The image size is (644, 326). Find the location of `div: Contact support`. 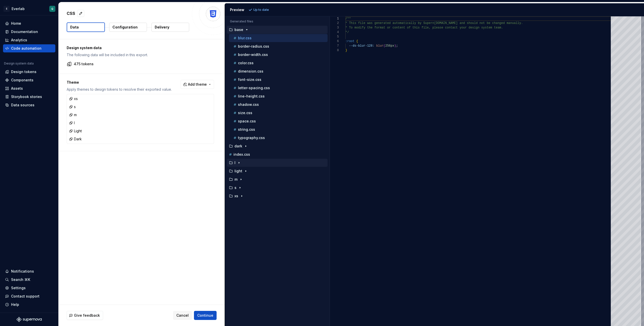

div: Contact support is located at coordinates (25, 296).